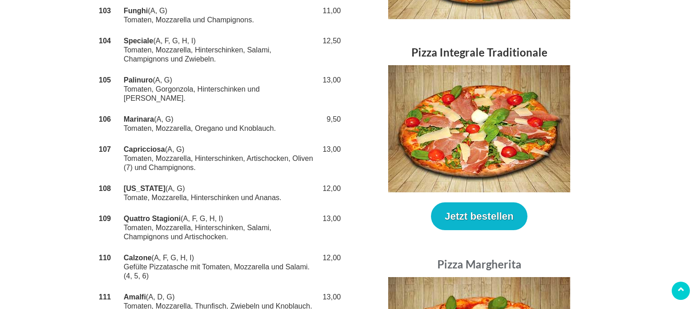 This screenshot has width=699, height=309. Describe the element at coordinates (479, 53) in the screenshot. I see `h3: Pizza Integrale Traditionale` at that location.